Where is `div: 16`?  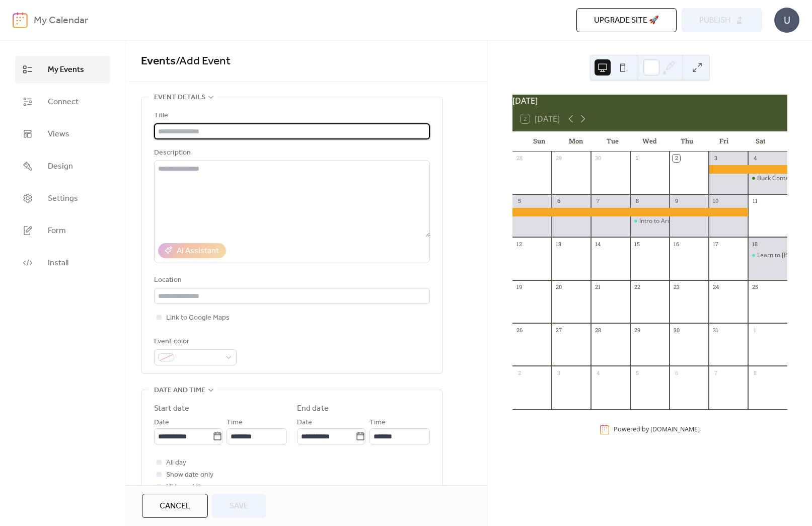 div: 16 is located at coordinates (676, 244).